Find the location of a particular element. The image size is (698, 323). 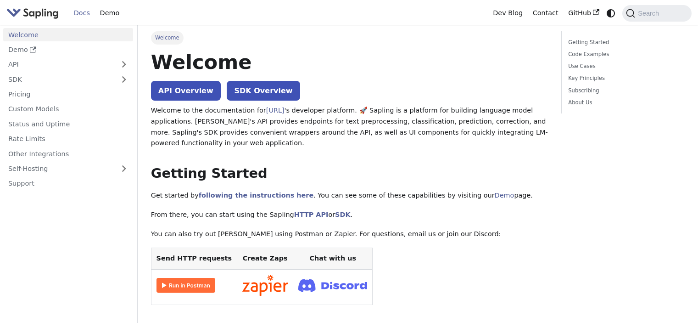

th: Create Zaps is located at coordinates (265, 258).